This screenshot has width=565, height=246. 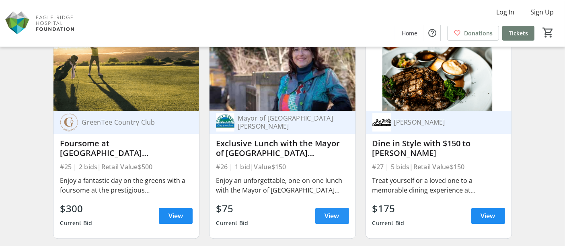 I want to click on button: Log In, so click(x=505, y=12).